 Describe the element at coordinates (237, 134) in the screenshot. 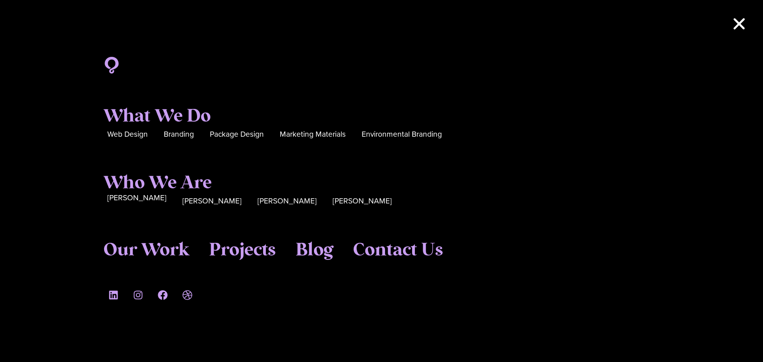

I see `a: Package Design` at that location.